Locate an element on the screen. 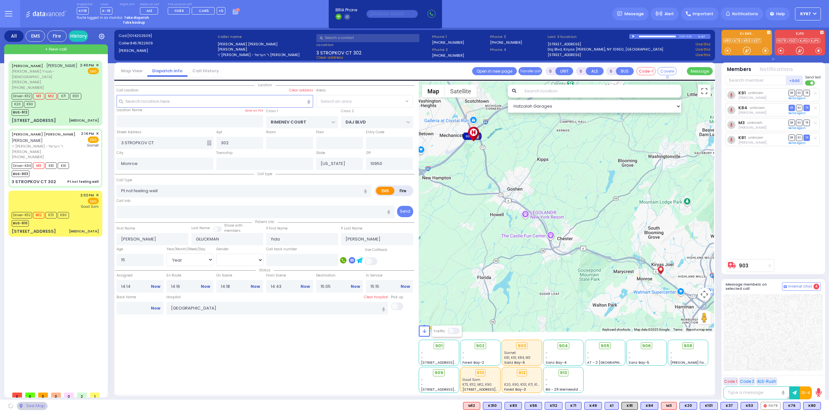  label: Cad: is located at coordinates (167, 36).